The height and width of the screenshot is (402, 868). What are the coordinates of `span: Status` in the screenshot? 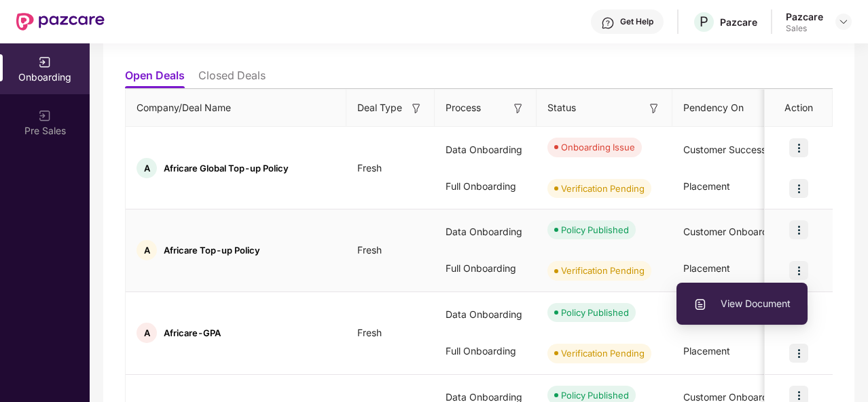 It's located at (562, 108).